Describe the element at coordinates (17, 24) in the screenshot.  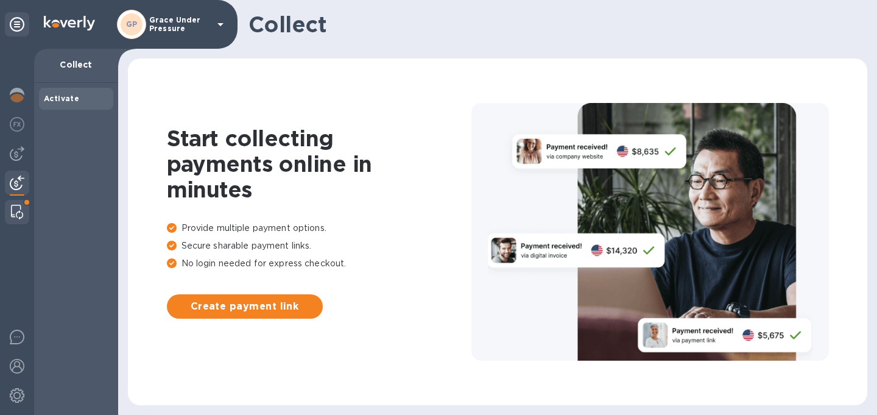
I see `div: Unpin categories` at that location.